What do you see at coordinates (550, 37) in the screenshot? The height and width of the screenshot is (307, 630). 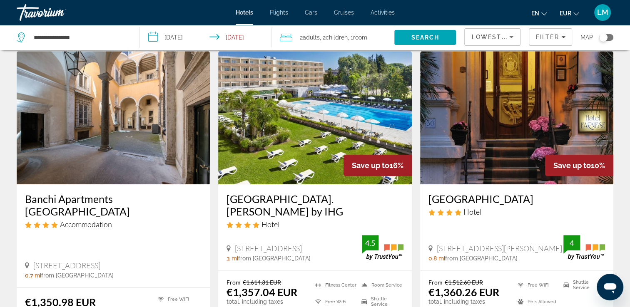 I see `button: Filters` at bounding box center [550, 37].